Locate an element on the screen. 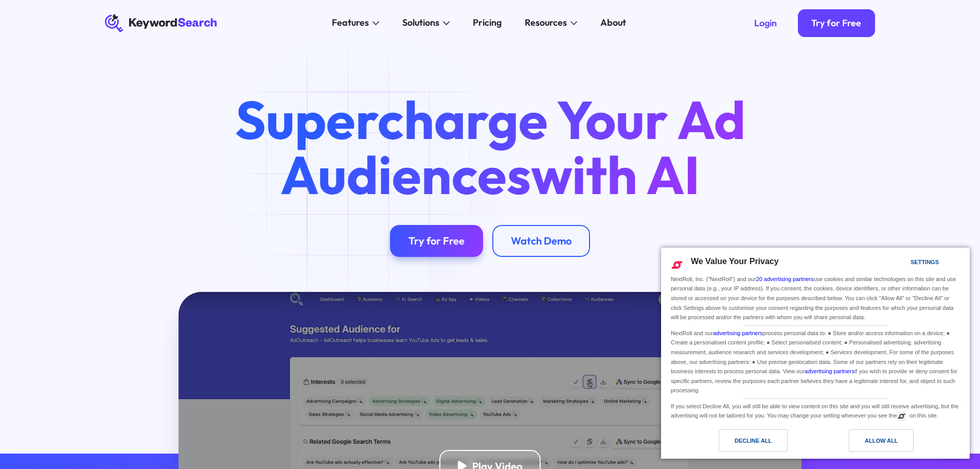  a: Pricing is located at coordinates (487, 23).